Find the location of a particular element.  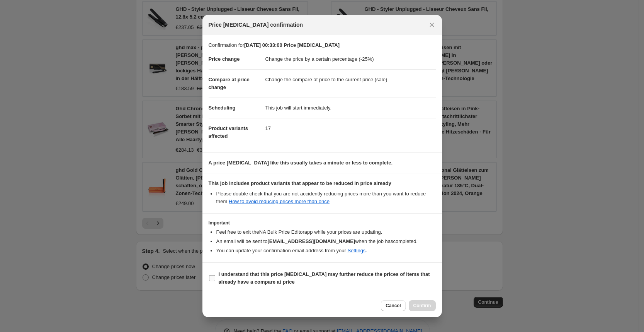

span: Cancel is located at coordinates (393, 305).